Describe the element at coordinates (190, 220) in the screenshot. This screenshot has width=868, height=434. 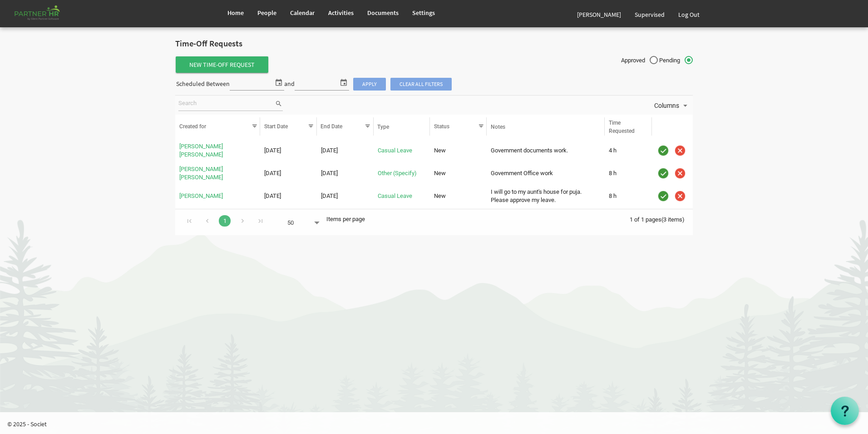
I see `div: Go to first page` at that location.